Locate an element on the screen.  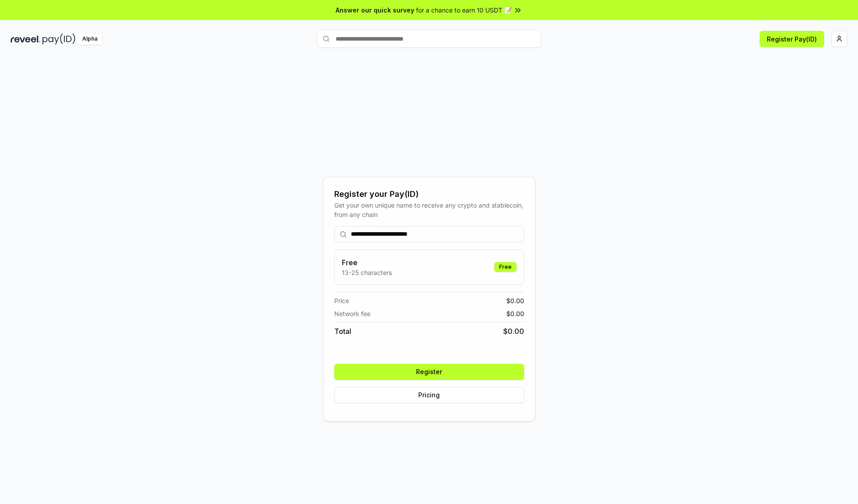
span: for a chance to earn 10 USDT 📝 is located at coordinates (463, 10).